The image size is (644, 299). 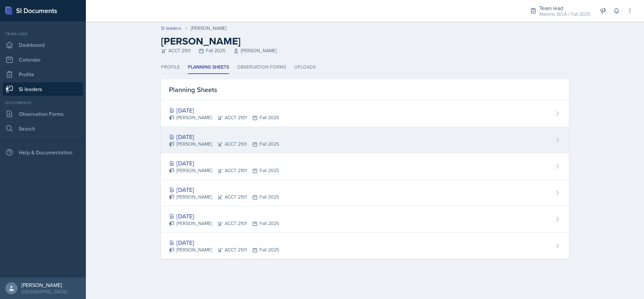 What do you see at coordinates (170, 67) in the screenshot?
I see `li: Profile` at bounding box center [170, 67].